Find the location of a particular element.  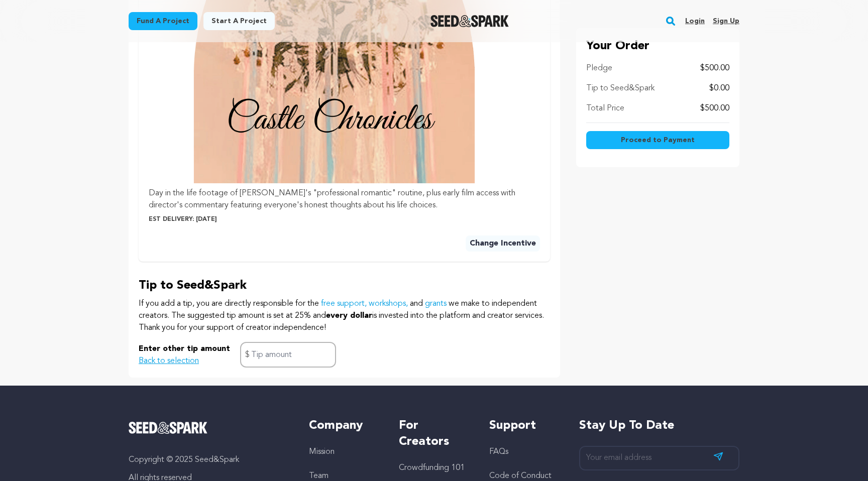

a: Login is located at coordinates (695, 21).